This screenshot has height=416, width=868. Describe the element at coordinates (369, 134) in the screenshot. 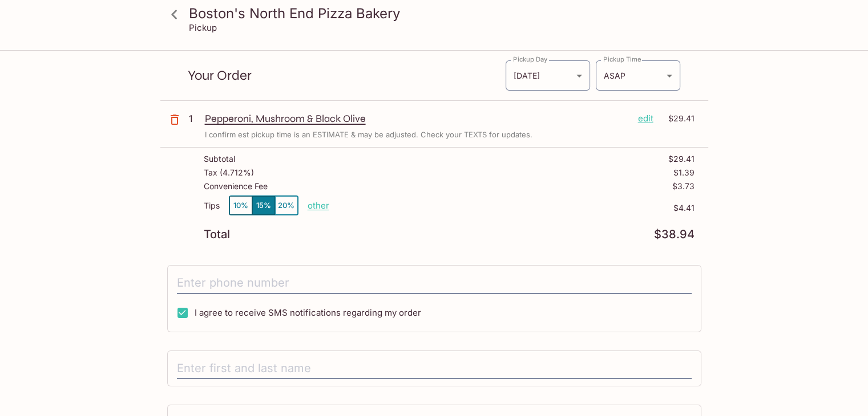

I see `p: I confirm est pickup time is an ESTIMATE & may be adjusted. Check your TEXTS for updates.` at that location.